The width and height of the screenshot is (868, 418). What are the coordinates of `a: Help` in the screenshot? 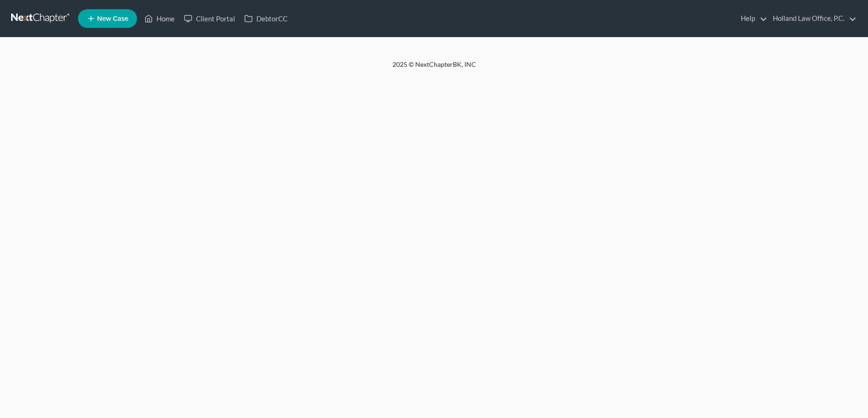 It's located at (751, 18).